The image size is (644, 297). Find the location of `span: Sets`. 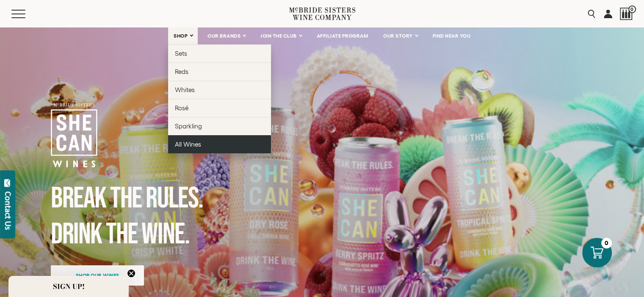

span: Sets is located at coordinates (181, 53).